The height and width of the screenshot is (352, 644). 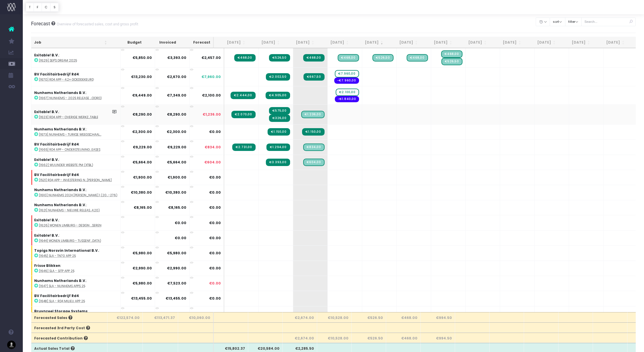 What do you see at coordinates (608, 22) in the screenshot?
I see `input: Search...` at bounding box center [608, 22].